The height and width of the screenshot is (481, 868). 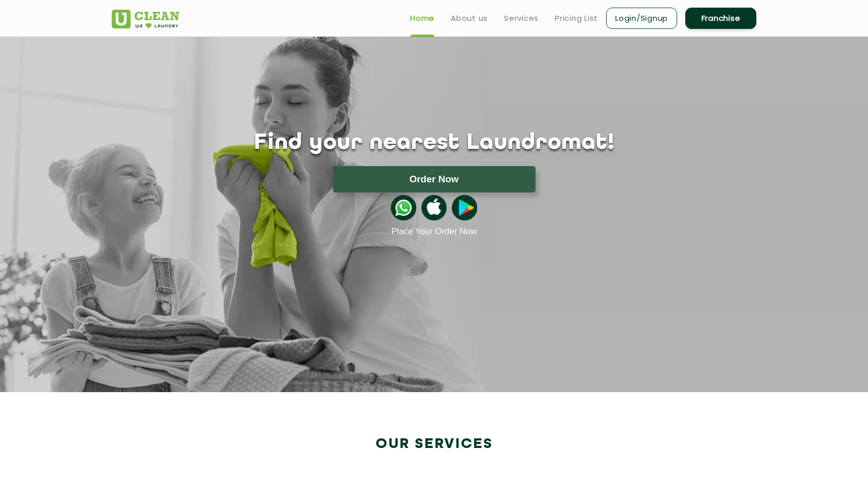 What do you see at coordinates (721, 18) in the screenshot?
I see `a: Franchise` at bounding box center [721, 18].